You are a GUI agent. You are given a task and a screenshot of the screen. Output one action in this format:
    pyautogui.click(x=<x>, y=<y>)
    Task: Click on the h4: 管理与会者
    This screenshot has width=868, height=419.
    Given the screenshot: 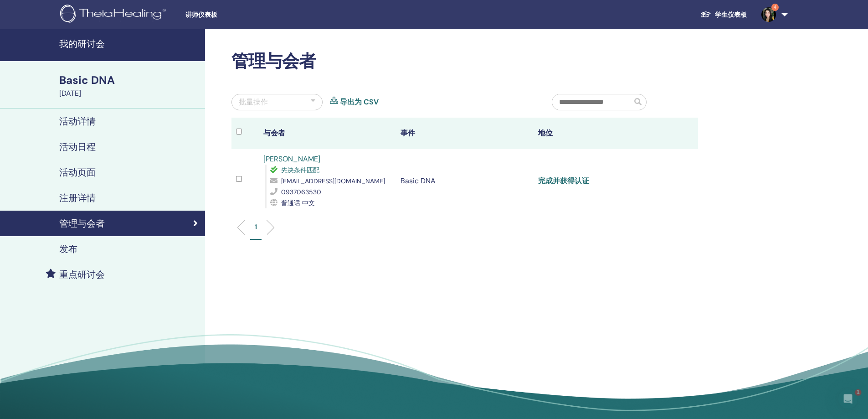 What is the action you would take?
    pyautogui.click(x=82, y=223)
    